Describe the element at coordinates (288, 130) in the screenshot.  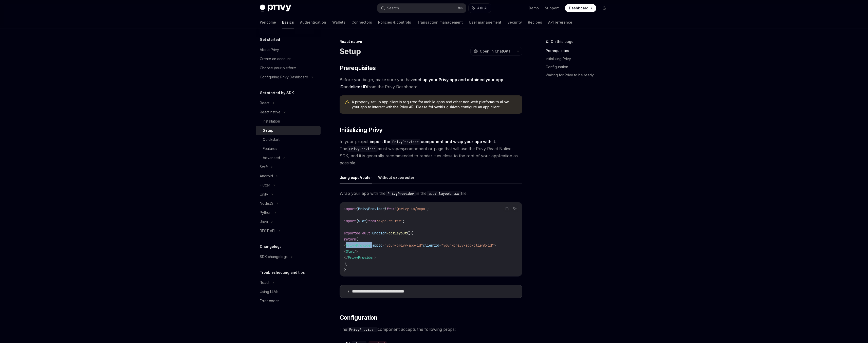
I see `a: Setup` at that location.